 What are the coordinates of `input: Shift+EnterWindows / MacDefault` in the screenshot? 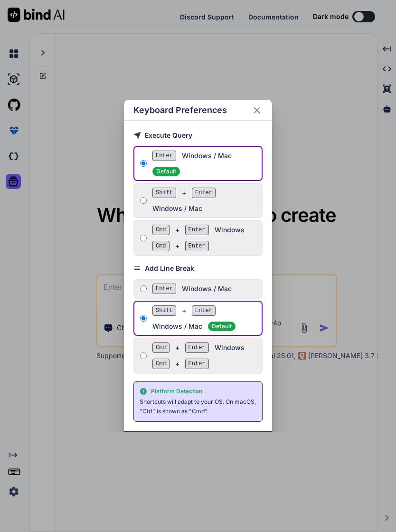 It's located at (143, 318).